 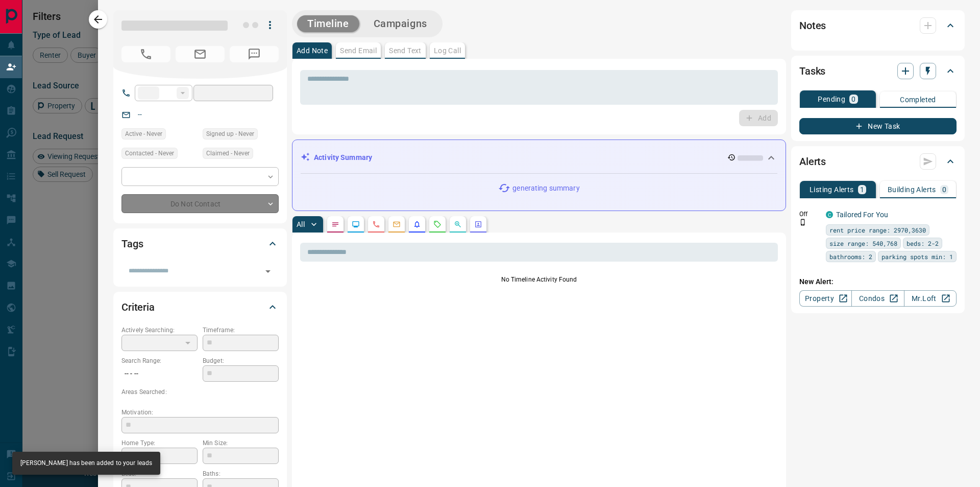 What do you see at coordinates (825, 298) in the screenshot?
I see `a: Property` at bounding box center [825, 298].